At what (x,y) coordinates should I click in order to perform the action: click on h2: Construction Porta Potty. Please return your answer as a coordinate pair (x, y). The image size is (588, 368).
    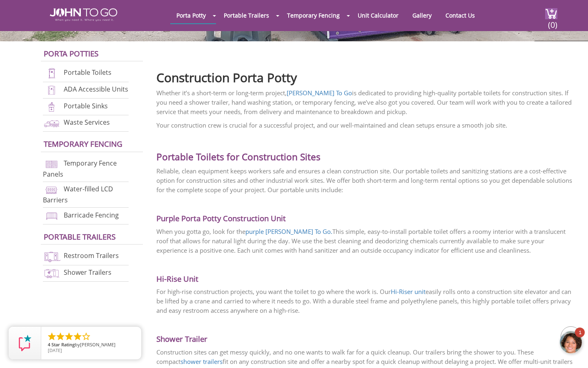
    Looking at the image, I should click on (366, 75).